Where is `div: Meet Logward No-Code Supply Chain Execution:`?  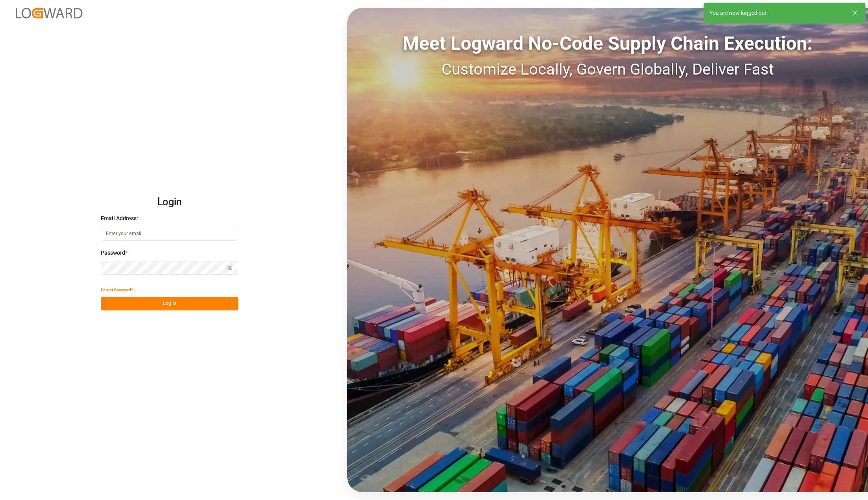 div: Meet Logward No-Code Supply Chain Execution: is located at coordinates (608, 44).